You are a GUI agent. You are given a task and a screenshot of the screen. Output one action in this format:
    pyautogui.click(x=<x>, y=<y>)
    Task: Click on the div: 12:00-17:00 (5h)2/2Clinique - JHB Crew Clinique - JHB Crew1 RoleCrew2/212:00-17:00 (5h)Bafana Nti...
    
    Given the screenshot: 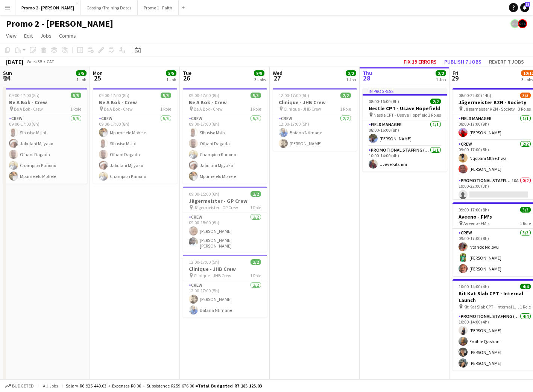 What is the action you would take?
    pyautogui.click(x=315, y=119)
    